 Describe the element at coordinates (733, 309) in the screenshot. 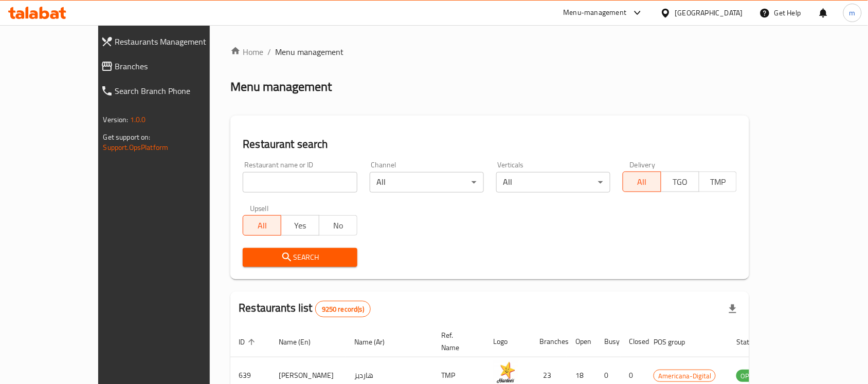

I see `div: Export file` at that location.